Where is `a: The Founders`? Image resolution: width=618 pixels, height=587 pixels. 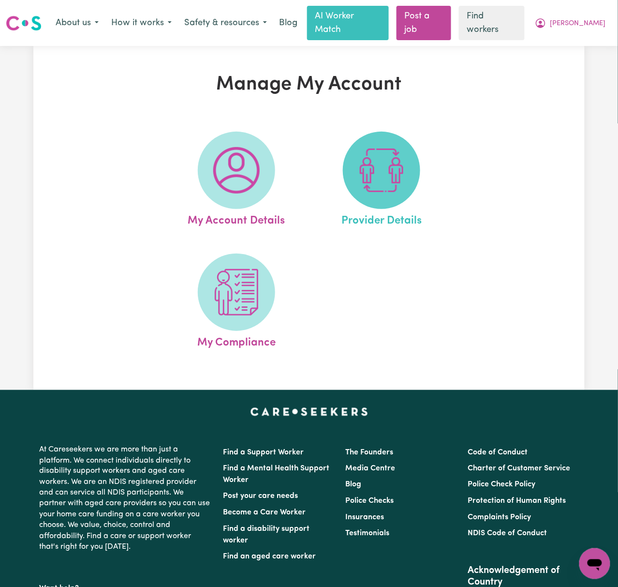 a: The Founders is located at coordinates (369, 452).